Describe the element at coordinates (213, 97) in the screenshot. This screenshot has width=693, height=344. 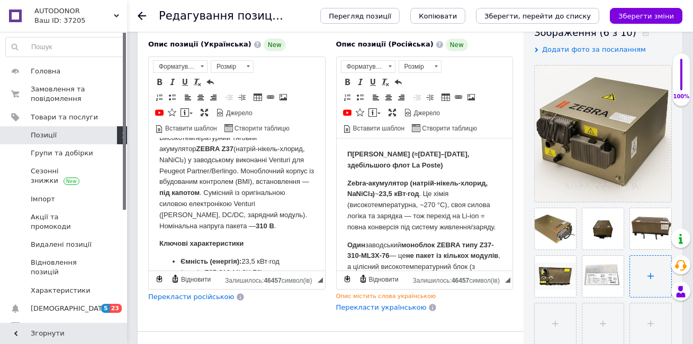
I see `a: По правому краю` at that location.